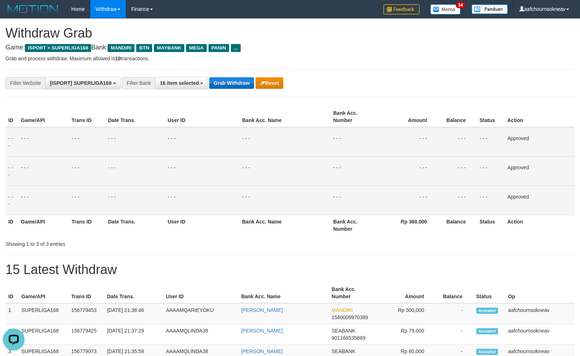  What do you see at coordinates (460, 5) in the screenshot?
I see `span: 34` at bounding box center [460, 5].